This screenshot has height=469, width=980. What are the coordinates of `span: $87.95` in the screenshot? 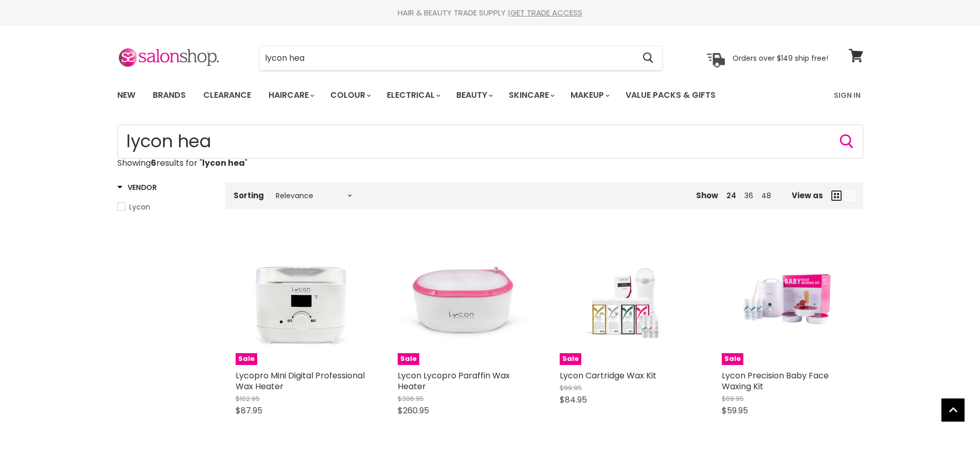 It's located at (249, 410).